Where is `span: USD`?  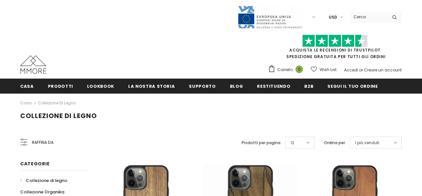 span: USD is located at coordinates (333, 17).